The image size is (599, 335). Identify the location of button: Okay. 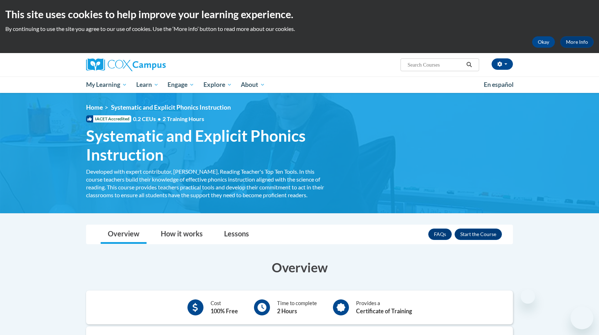
(543, 42).